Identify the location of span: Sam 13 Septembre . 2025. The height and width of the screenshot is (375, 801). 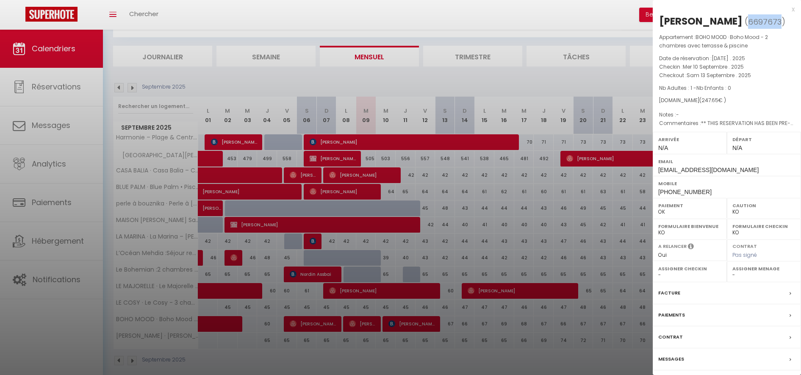
(719, 75).